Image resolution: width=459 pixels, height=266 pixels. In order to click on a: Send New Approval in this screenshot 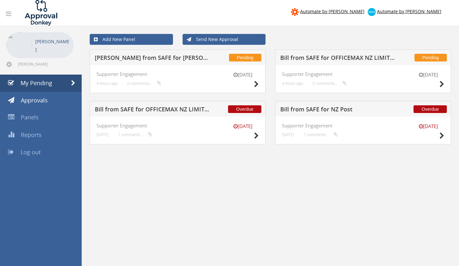, I will do `click(224, 39)`.